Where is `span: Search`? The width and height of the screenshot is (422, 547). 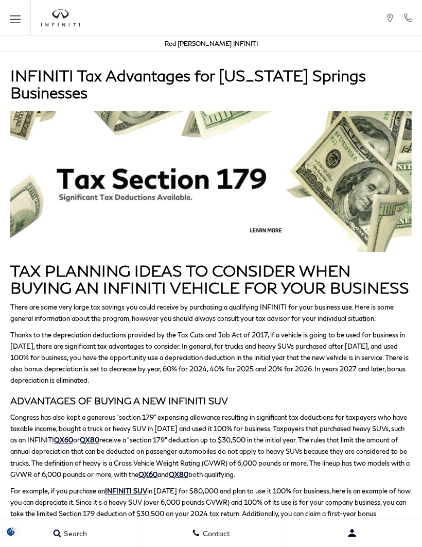
span: Search is located at coordinates (74, 533).